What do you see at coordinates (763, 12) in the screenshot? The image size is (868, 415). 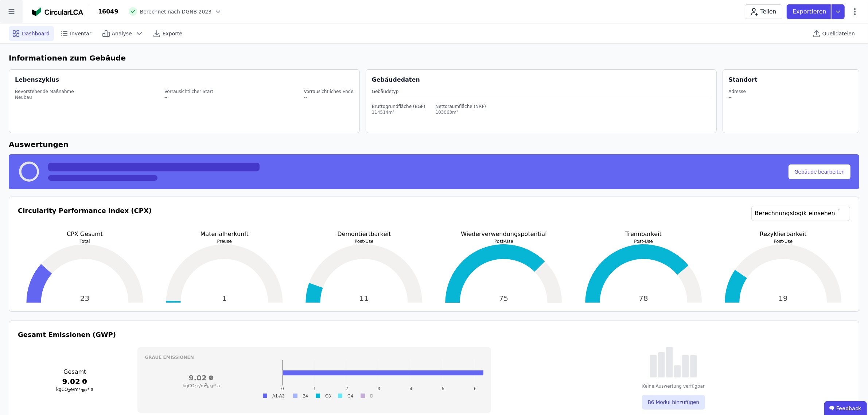 I see `button: Teilen` at bounding box center [763, 12].